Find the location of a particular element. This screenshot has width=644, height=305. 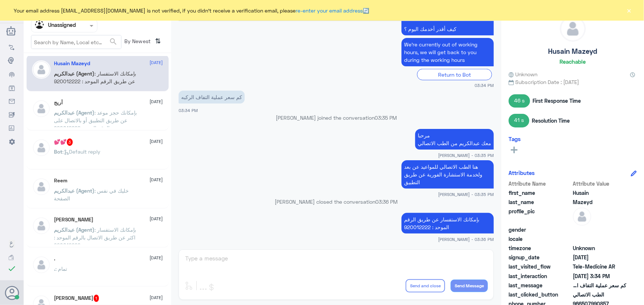

span: Bot is located at coordinates (59, 152).